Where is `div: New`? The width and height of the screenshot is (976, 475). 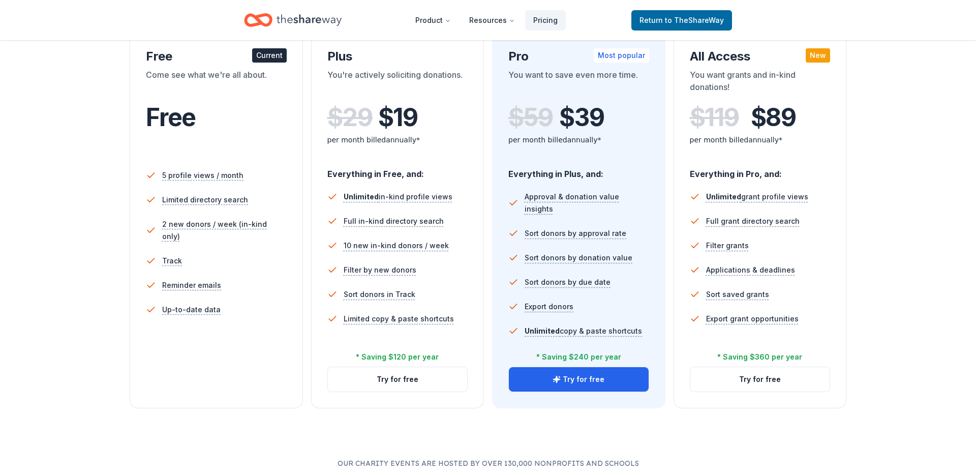
div: New is located at coordinates (818, 55).